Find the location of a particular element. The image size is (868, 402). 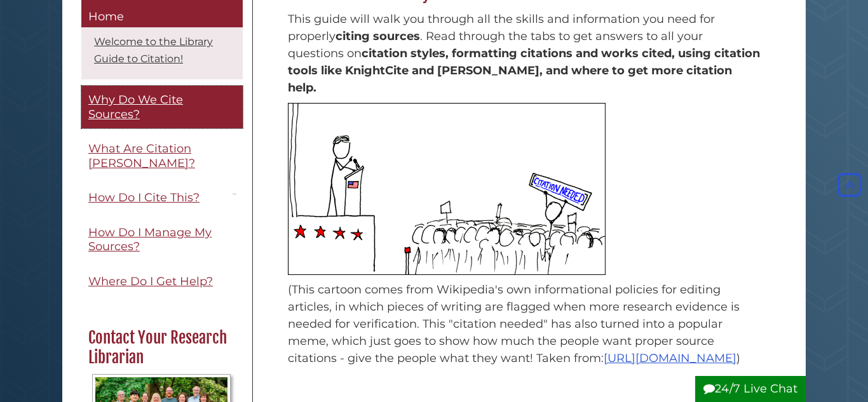

span: Home is located at coordinates (106, 16).